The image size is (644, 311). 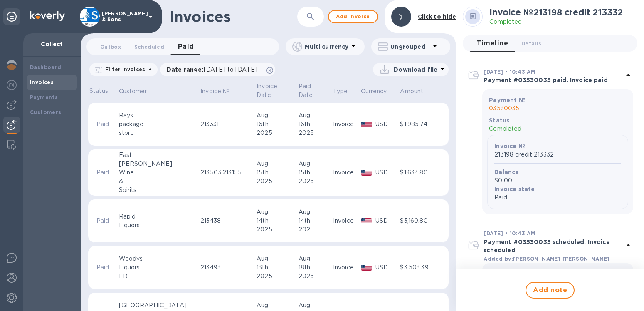 What do you see at coordinates (44, 97) in the screenshot?
I see `b: Payments` at bounding box center [44, 97].